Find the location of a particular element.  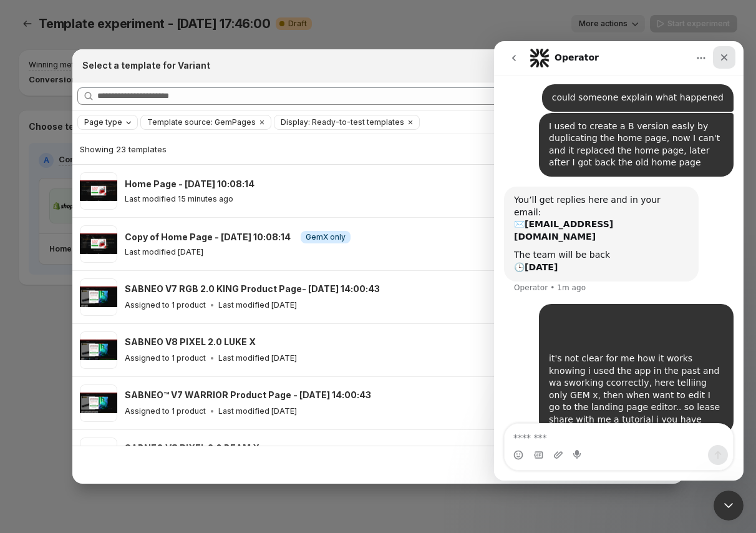

button: Home is located at coordinates (207, 17).